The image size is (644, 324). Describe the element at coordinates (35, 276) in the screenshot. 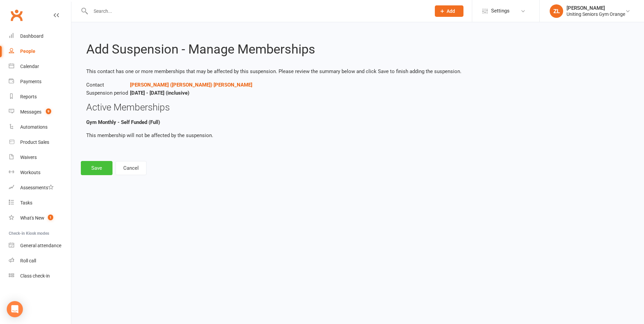

I see `div: Class check-in` at that location.